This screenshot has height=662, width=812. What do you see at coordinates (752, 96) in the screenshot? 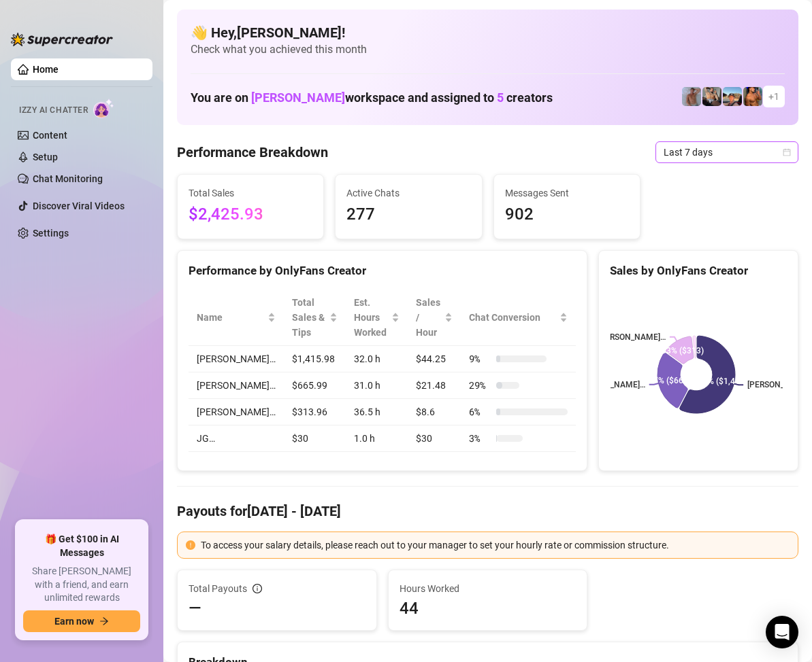
I see `img: JG` at bounding box center [752, 96].